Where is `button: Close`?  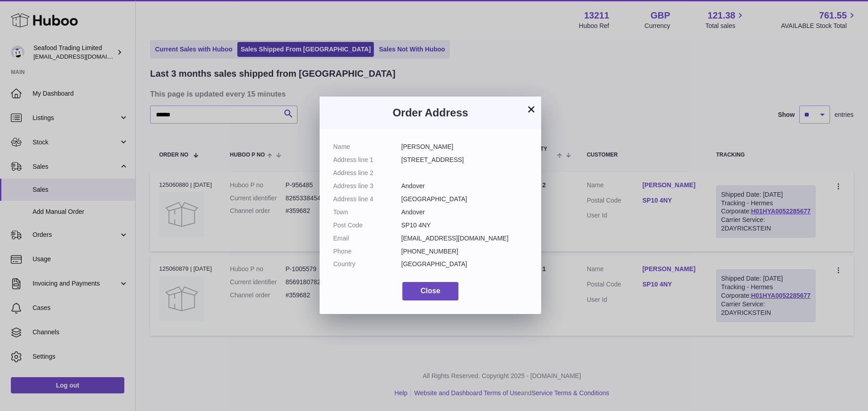
button: Close is located at coordinates (430, 291).